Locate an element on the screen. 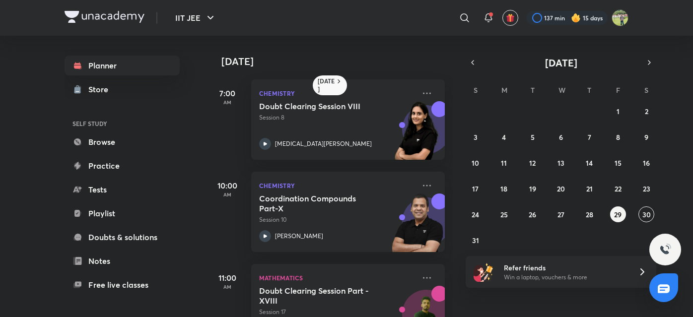  button: August 6, 2025 is located at coordinates (561, 137).